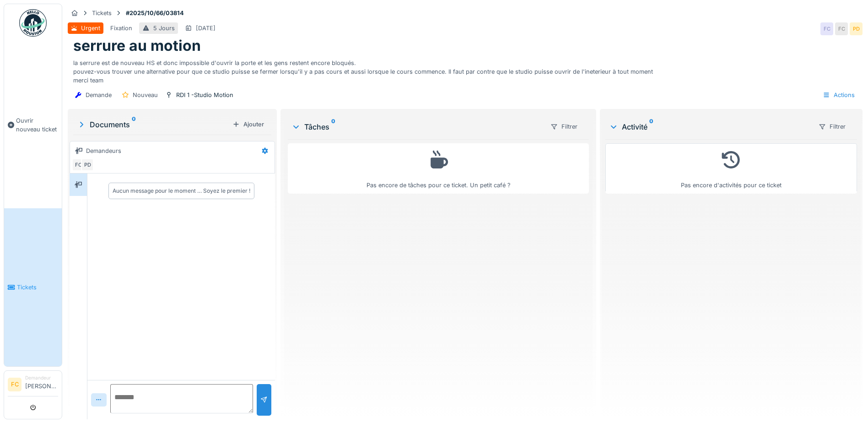 This screenshot has width=868, height=423. Describe the element at coordinates (15, 384) in the screenshot. I see `li: FC` at that location.